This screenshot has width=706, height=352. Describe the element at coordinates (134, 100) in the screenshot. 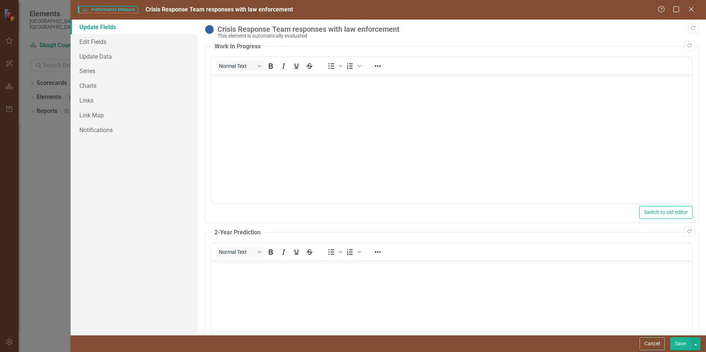

I see `a: Links` at that location.